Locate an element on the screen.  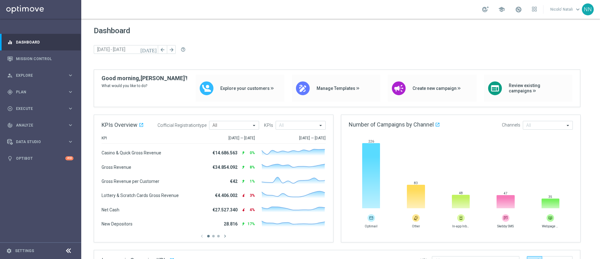
a: Mission Control is located at coordinates (45, 58).